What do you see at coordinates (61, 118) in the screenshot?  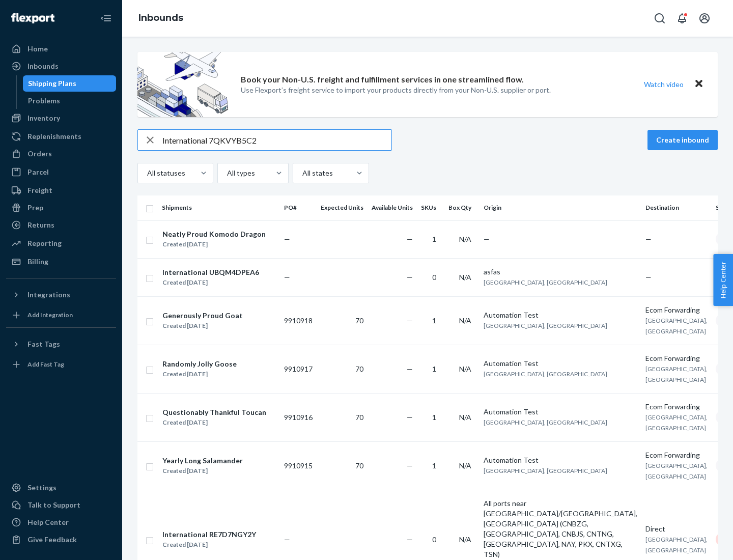 I see `a: Inventory` at bounding box center [61, 118].